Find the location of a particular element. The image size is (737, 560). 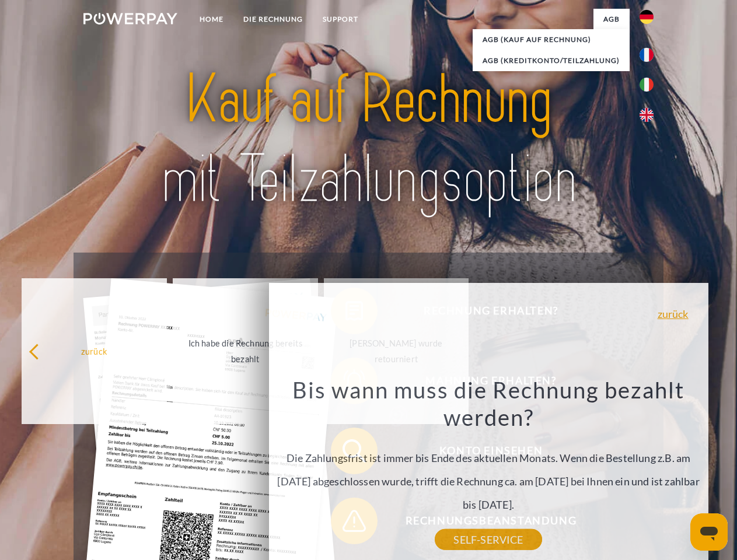

a: SELF-SERVICE is located at coordinates (487, 539).